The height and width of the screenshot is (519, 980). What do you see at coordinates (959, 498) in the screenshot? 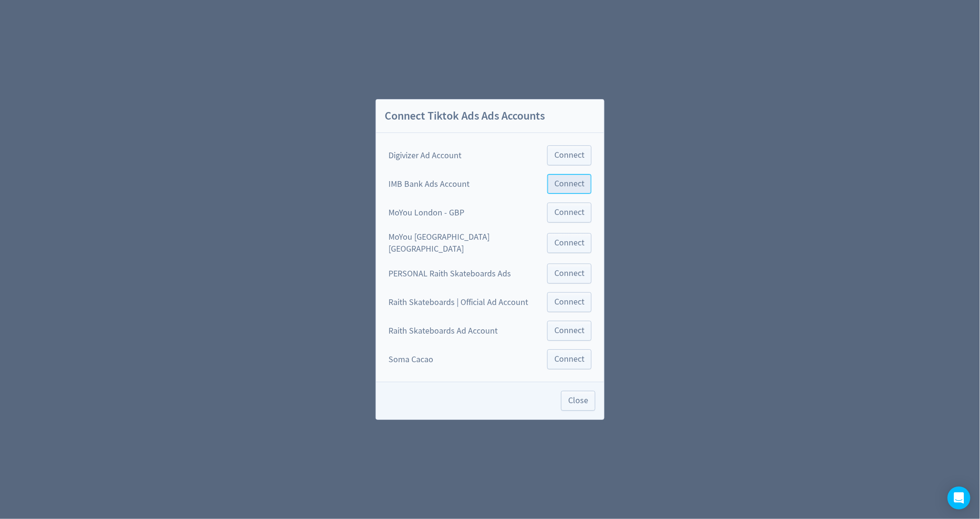
I see `div: Open Intercom Messenger` at bounding box center [959, 498].